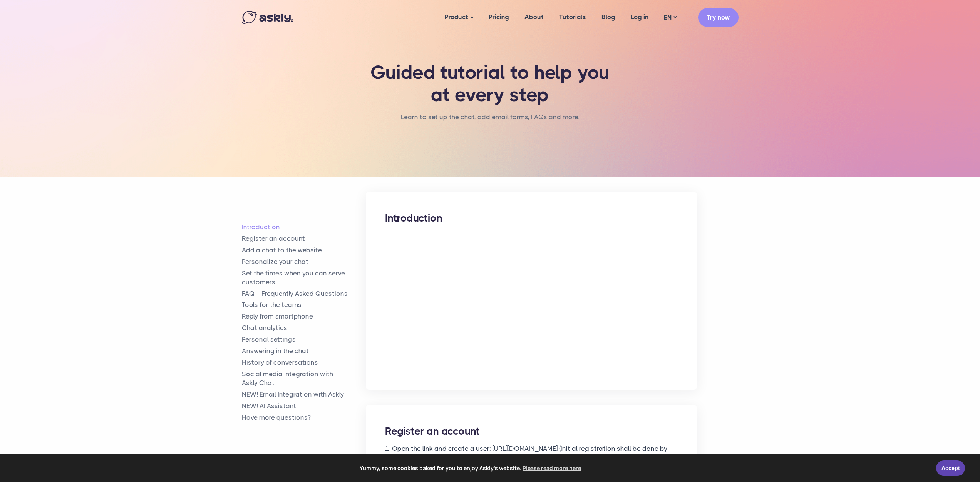  I want to click on img: Askly, so click(267, 17).